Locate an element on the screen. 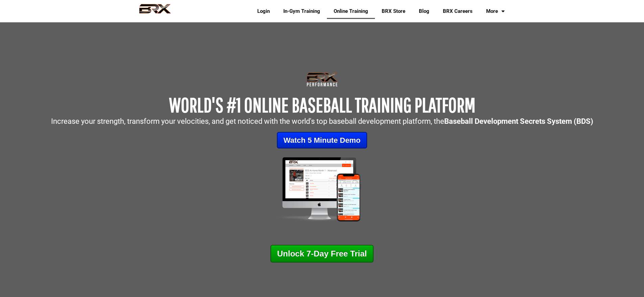 The image size is (644, 297). a: Online Training is located at coordinates (351, 11).